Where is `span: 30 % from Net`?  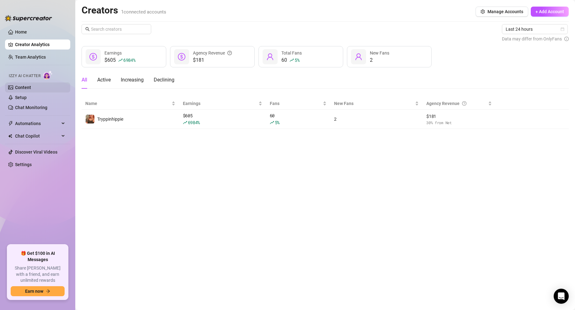
span: 30 % from Net is located at coordinates (459, 123).